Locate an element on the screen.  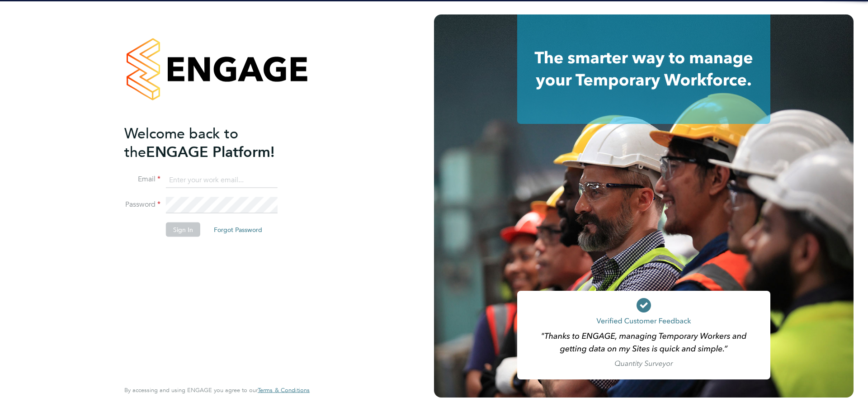
h2: ENGAGE Platform! is located at coordinates (213, 143).